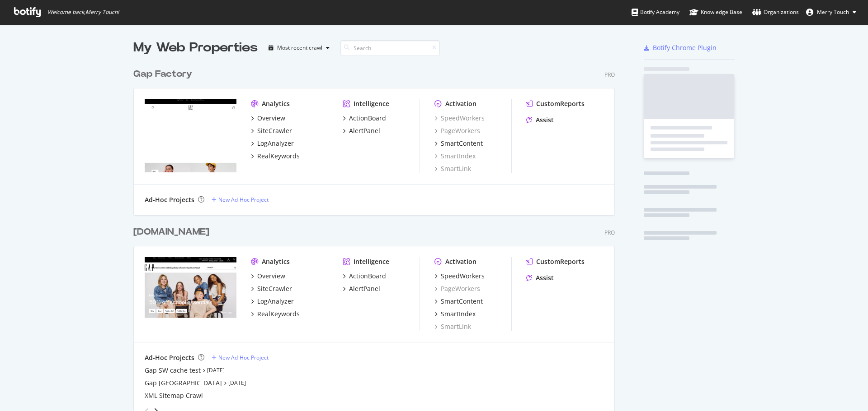  Describe the element at coordinates (190, 294) in the screenshot. I see `img: Gap.com` at that location.